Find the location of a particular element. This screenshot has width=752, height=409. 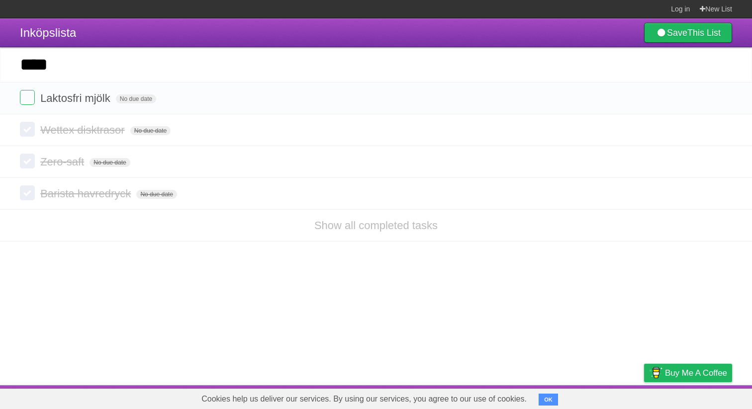

a: Show all completed tasks is located at coordinates (376, 225).